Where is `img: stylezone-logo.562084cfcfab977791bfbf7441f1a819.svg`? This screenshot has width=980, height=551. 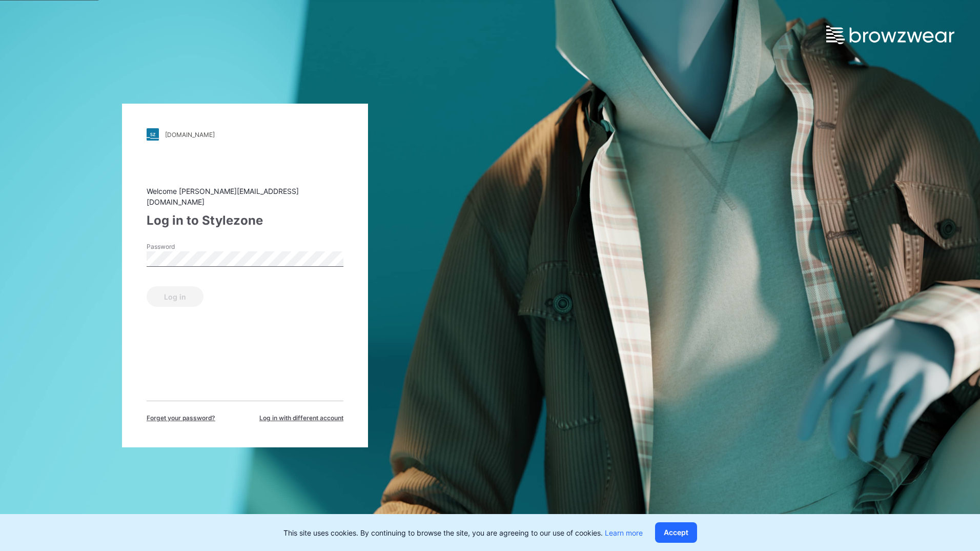 img: stylezone-logo.562084cfcfab977791bfbf7441f1a819.svg is located at coordinates (153, 135).